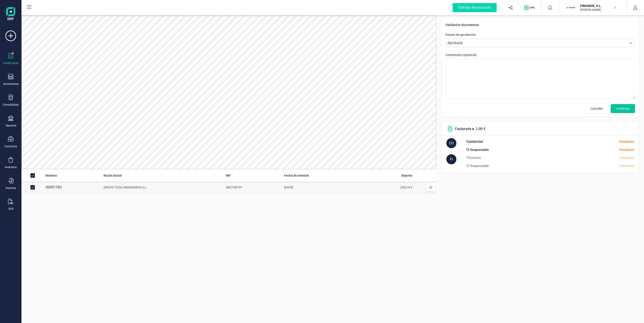 This screenshot has width=644, height=323. I want to click on div: OCR, so click(11, 209).